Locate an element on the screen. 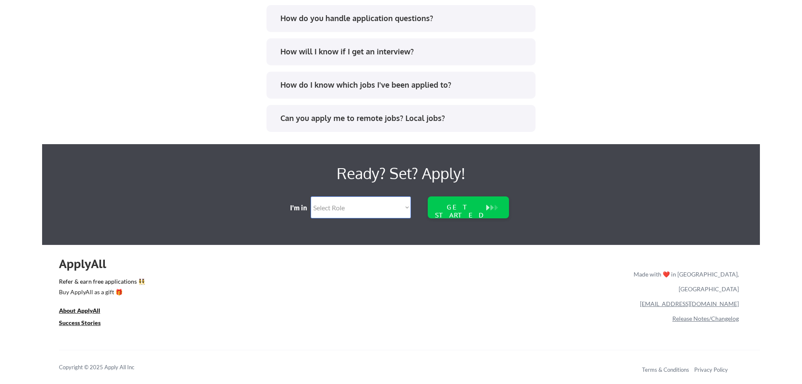  u: Success Stories is located at coordinates (80, 322).